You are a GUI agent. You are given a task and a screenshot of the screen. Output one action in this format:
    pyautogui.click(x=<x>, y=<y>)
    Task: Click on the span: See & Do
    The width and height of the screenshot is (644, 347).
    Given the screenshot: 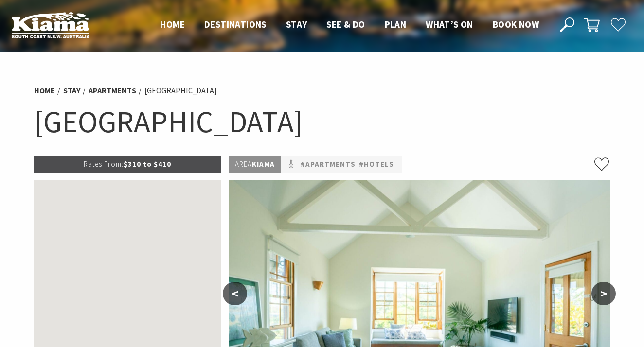 What is the action you would take?
    pyautogui.click(x=345, y=24)
    